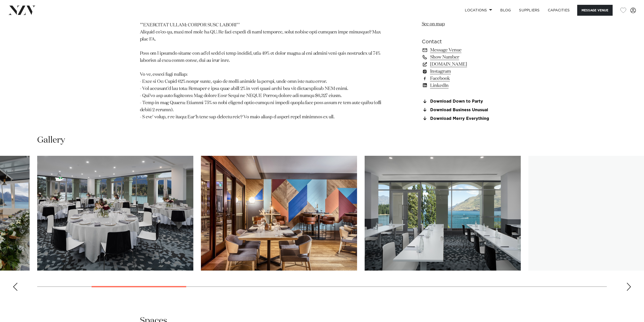 The width and height of the screenshot is (644, 322). What do you see at coordinates (463, 110) in the screenshot?
I see `a: Download Business Unusual` at bounding box center [463, 110].